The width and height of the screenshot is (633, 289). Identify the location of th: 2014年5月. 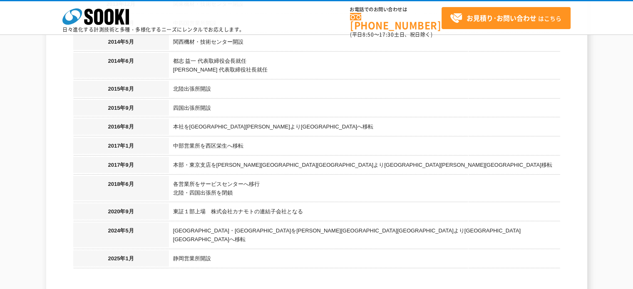
(121, 43).